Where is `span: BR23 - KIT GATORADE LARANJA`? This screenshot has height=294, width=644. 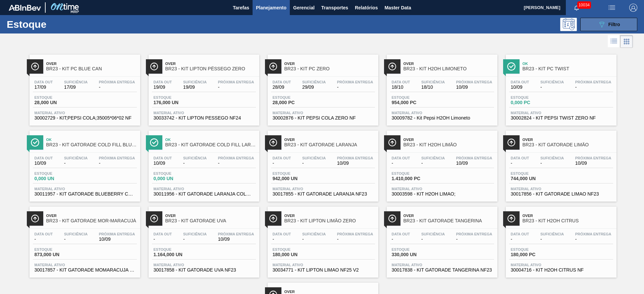
span: BR23 - KIT GATORADE LARANJA is located at coordinates (330, 145).